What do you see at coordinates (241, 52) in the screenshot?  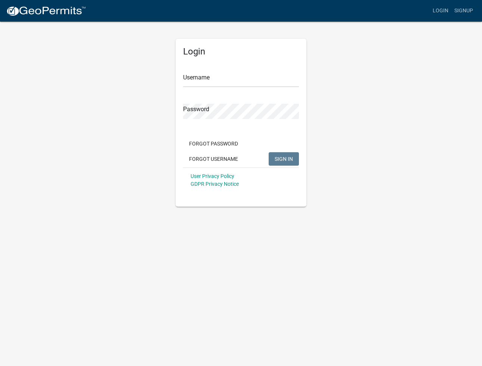 I see `h5: Login` at bounding box center [241, 52].